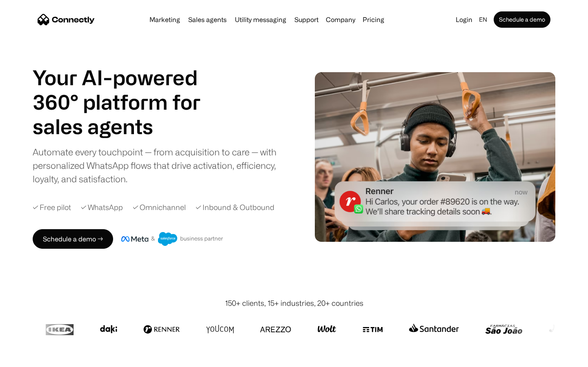 The image size is (588, 367). I want to click on h1: Your AI-powered 360° platform for, so click(127, 90).